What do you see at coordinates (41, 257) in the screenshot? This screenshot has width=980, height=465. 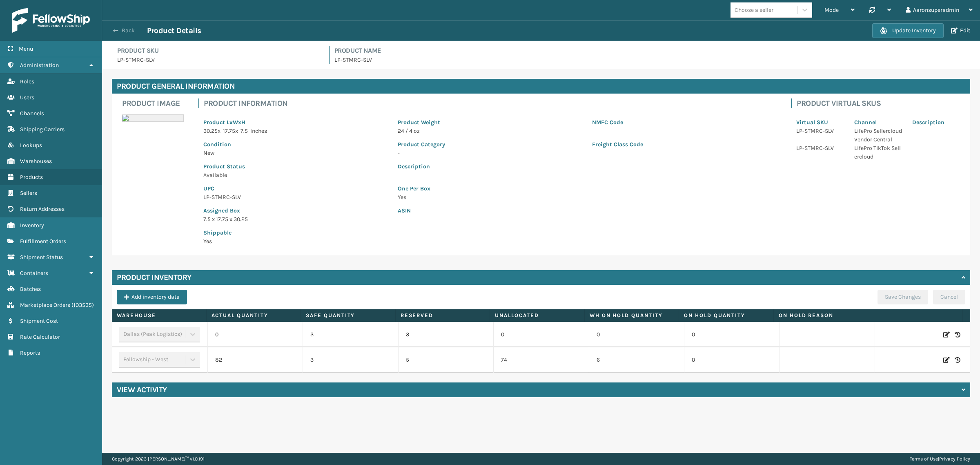 I see `span: Shipment Status` at bounding box center [41, 257].